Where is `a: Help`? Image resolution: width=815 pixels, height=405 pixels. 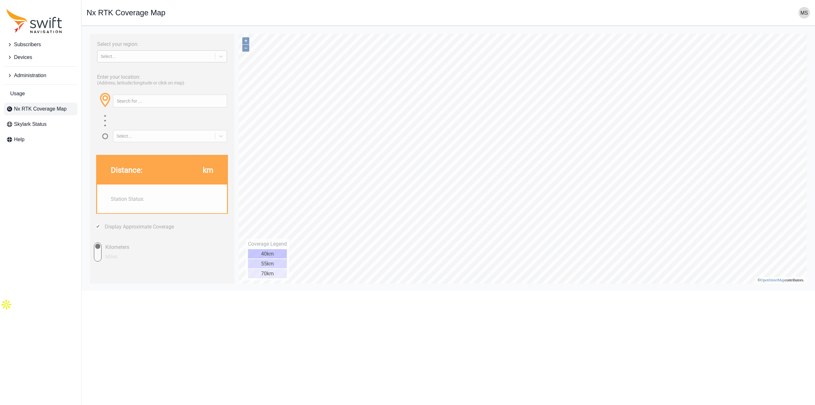
a: Help is located at coordinates (40, 139).